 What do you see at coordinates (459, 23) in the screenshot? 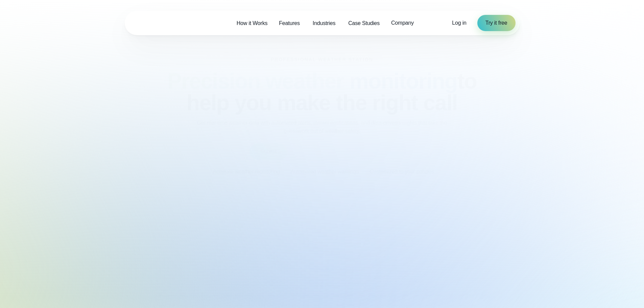
I see `span: Log in` at bounding box center [459, 23].